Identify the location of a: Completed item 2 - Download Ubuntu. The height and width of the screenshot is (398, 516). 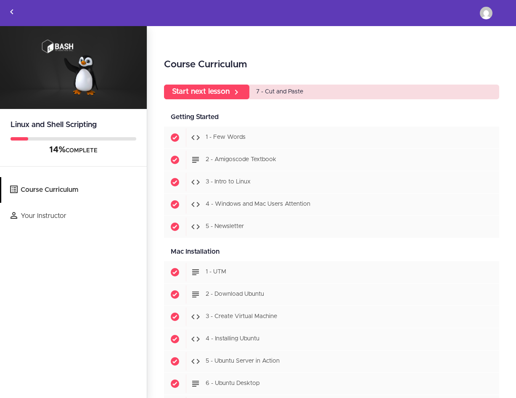
(331, 294).